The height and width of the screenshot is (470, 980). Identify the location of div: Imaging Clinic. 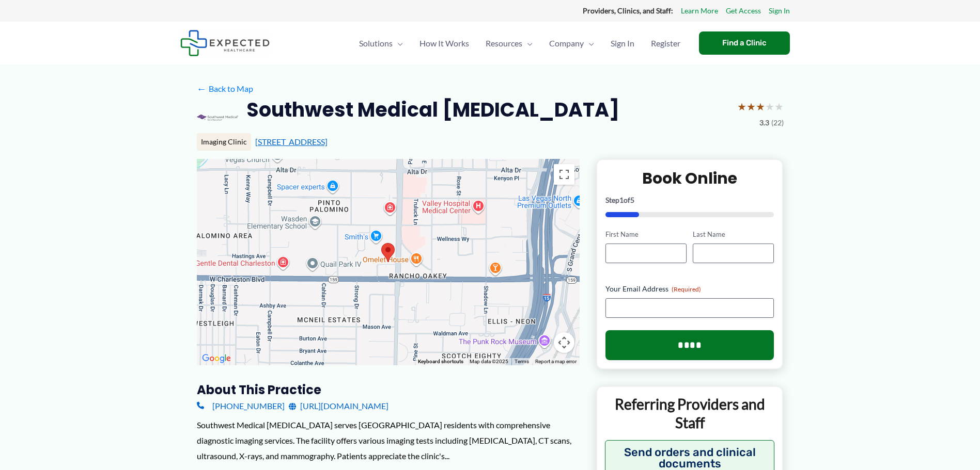
(223, 142).